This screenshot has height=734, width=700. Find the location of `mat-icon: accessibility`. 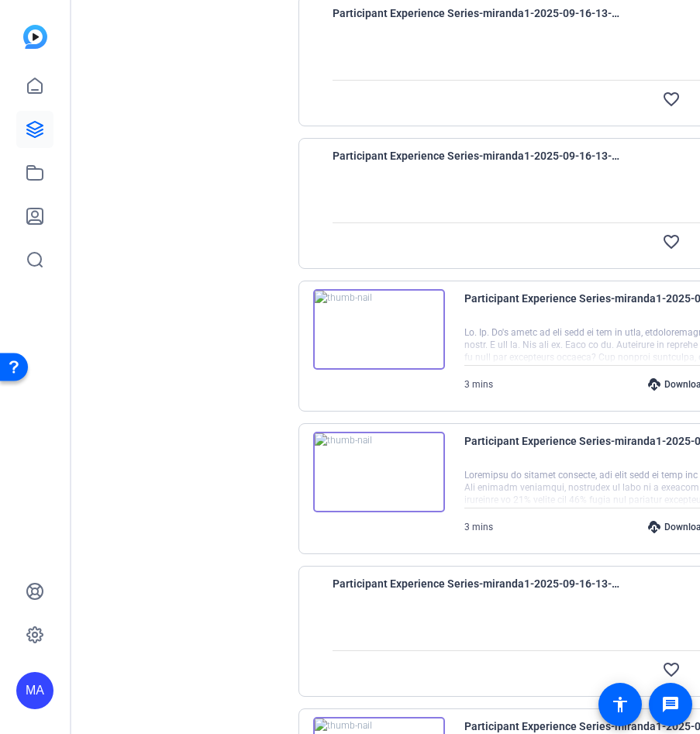

mat-icon: accessibility is located at coordinates (620, 704).